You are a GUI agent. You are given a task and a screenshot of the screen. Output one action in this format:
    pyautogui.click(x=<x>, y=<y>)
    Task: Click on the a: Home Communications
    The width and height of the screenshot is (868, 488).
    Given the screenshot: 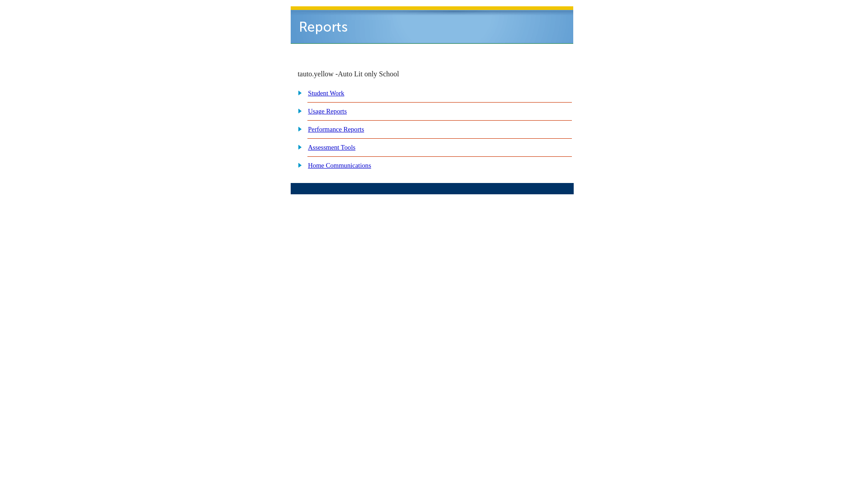 What is the action you would take?
    pyautogui.click(x=339, y=165)
    